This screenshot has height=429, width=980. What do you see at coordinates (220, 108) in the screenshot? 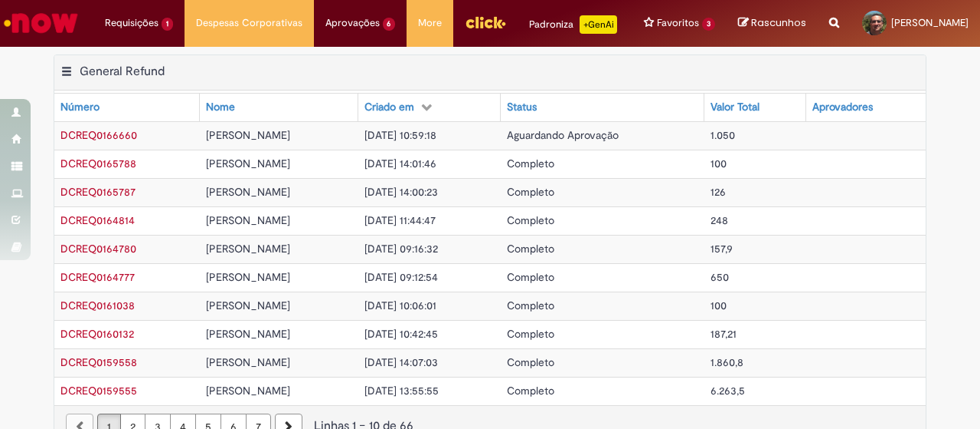
I see `div: Nome` at bounding box center [220, 108].